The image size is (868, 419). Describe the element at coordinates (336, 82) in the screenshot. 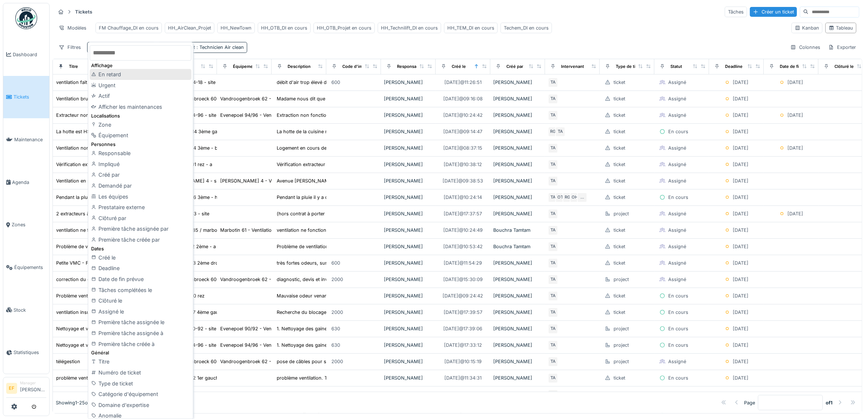

I see `div: 600` at that location.